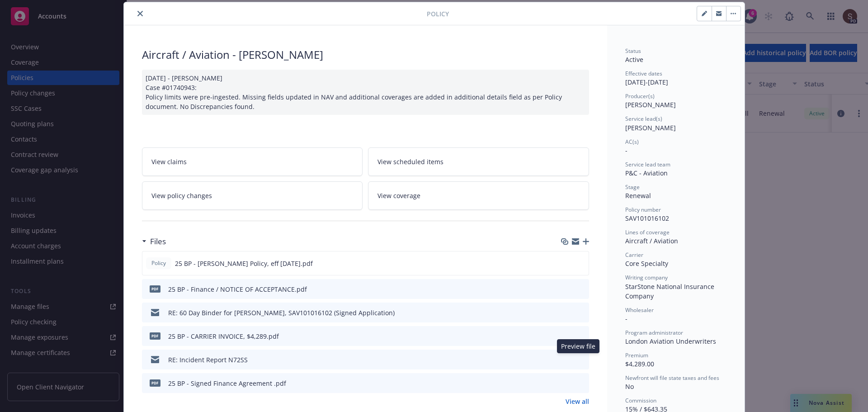 This screenshot has width=868, height=412. I want to click on span: Active, so click(634, 59).